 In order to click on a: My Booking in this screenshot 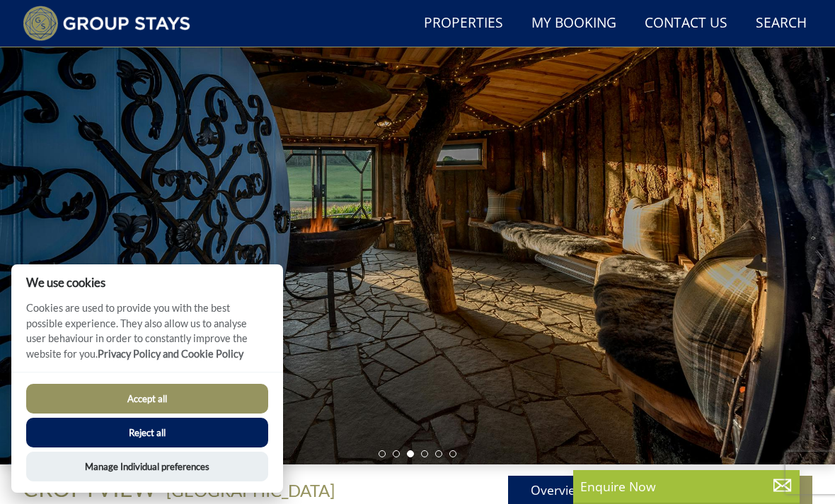, I will do `click(574, 23)`.